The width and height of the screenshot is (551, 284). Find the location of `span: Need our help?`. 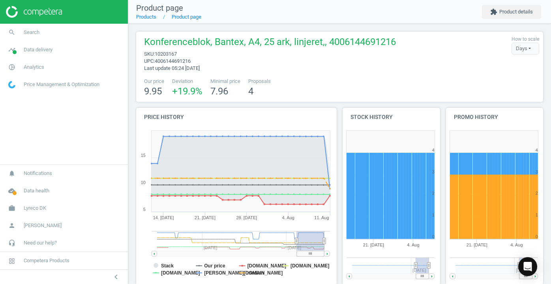

span: Need our help? is located at coordinates (40, 243).